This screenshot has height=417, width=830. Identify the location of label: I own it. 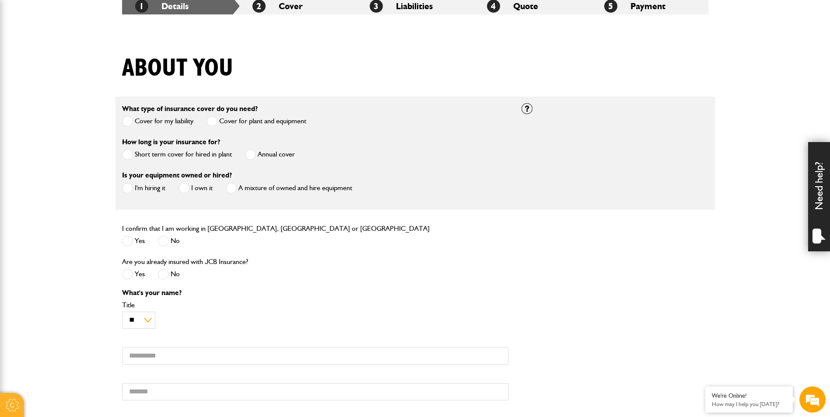
(195, 188).